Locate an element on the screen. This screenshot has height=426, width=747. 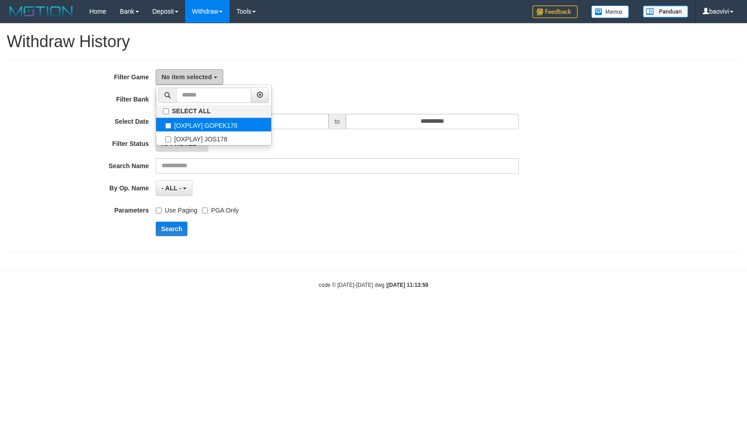
label: SELECT ALL is located at coordinates (214, 111).